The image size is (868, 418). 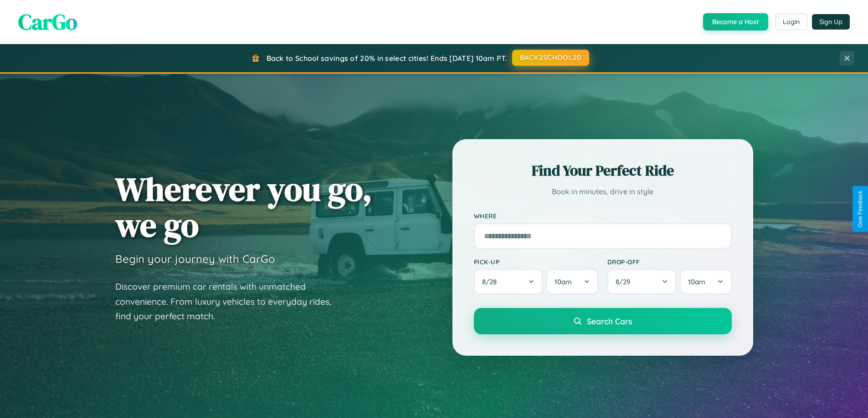 I want to click on button: 8/28, so click(x=509, y=282).